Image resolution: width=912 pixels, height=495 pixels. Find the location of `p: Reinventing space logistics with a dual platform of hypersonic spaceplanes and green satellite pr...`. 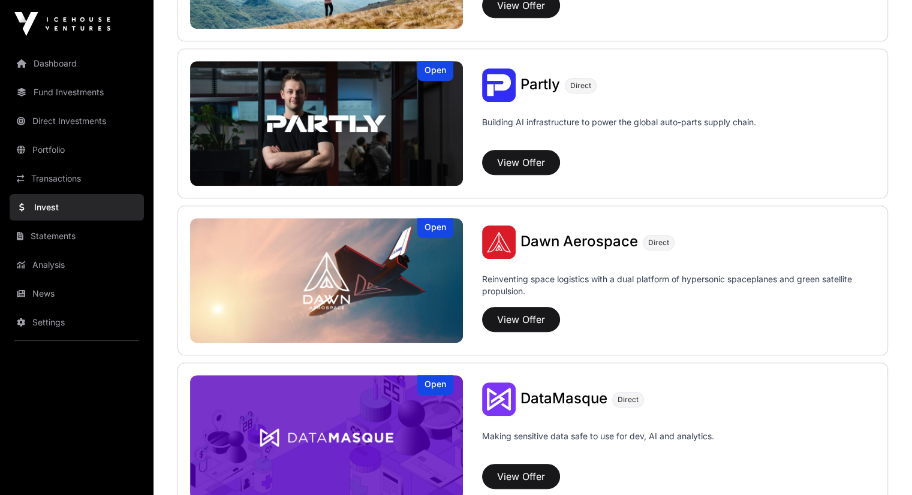

p: Reinventing space logistics with a dual platform of hypersonic spaceplanes and green satellite pr... is located at coordinates (679, 288).